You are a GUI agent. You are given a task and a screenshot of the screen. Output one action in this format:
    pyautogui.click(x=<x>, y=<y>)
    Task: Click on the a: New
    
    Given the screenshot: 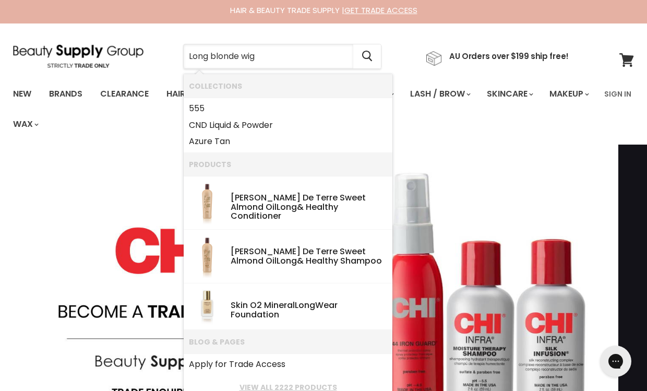 What is the action you would take?
    pyautogui.click(x=22, y=94)
    